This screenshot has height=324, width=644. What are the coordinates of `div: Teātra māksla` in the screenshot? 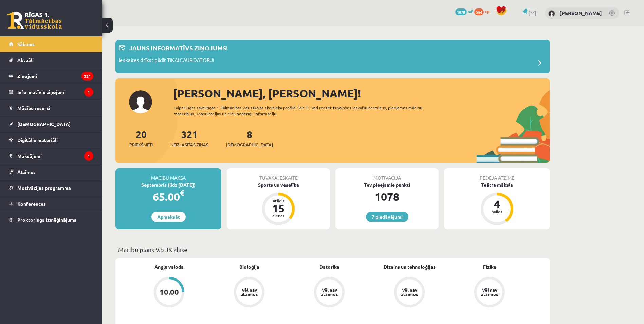 It's located at (497, 185).